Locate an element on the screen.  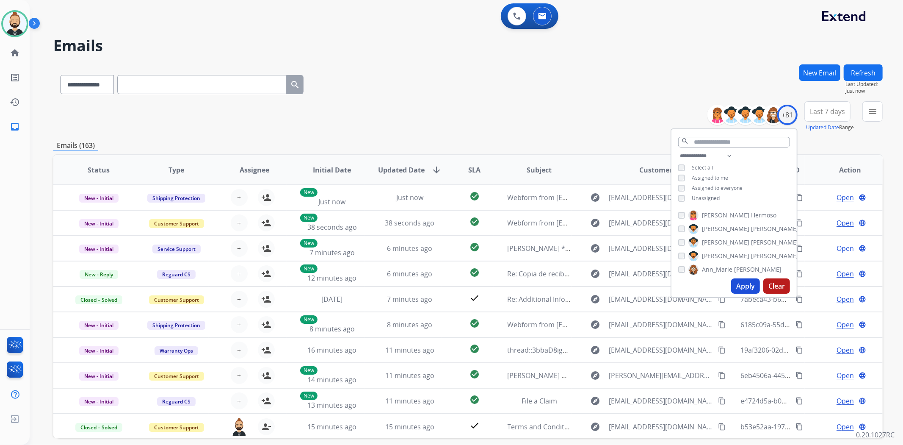
span: New - Reply is located at coordinates (99, 274).